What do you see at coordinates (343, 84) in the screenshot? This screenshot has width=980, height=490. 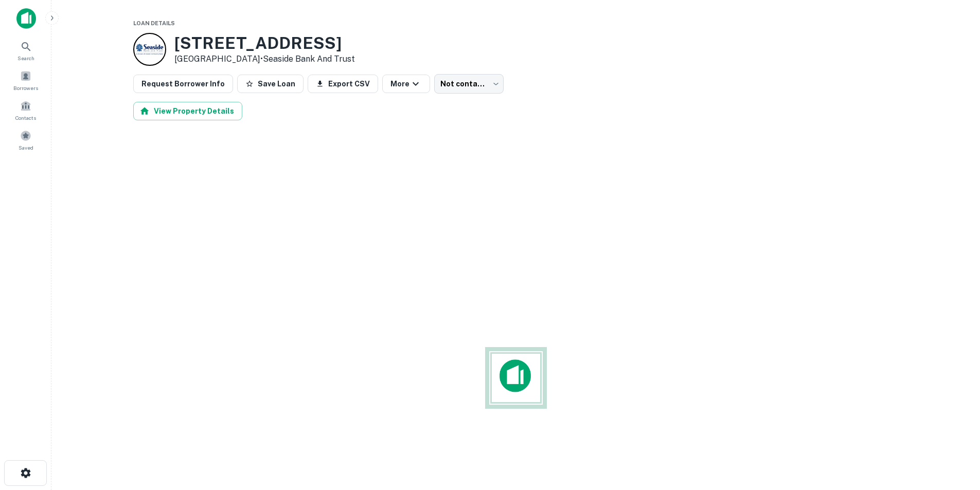 I see `button: Export CSV` at bounding box center [343, 84].